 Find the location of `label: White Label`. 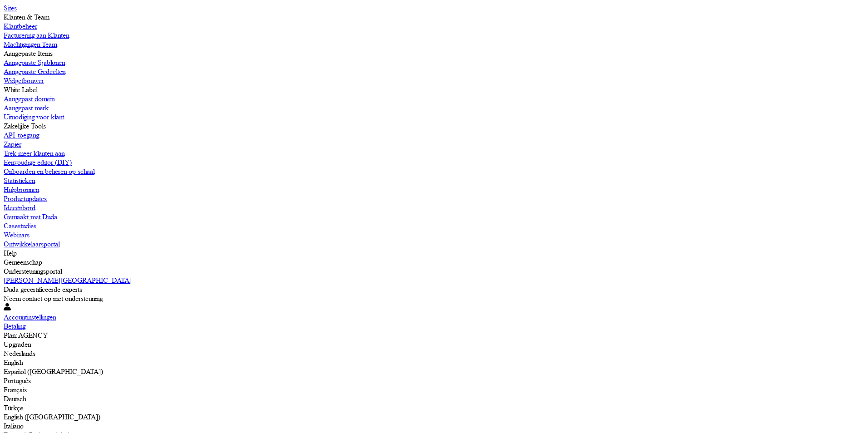

label: White Label is located at coordinates (20, 89).